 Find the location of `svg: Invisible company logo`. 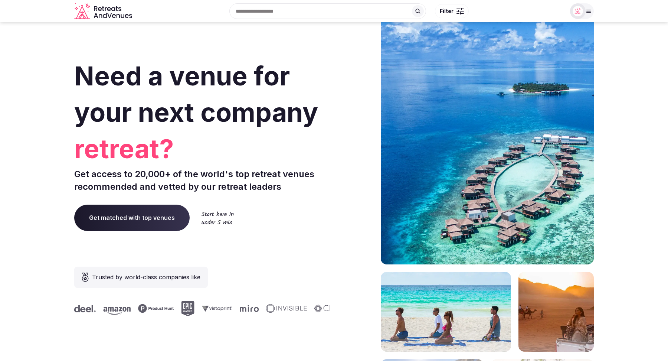

svg: Invisible company logo is located at coordinates (282, 308).